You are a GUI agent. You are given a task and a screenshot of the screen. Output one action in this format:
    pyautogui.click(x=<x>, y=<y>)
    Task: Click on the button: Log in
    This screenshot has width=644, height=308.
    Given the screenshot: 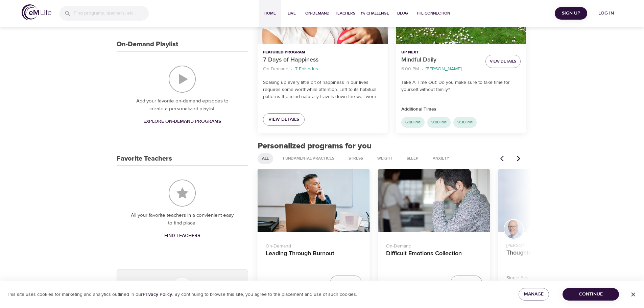 What is the action you would take?
    pyautogui.click(x=606, y=13)
    